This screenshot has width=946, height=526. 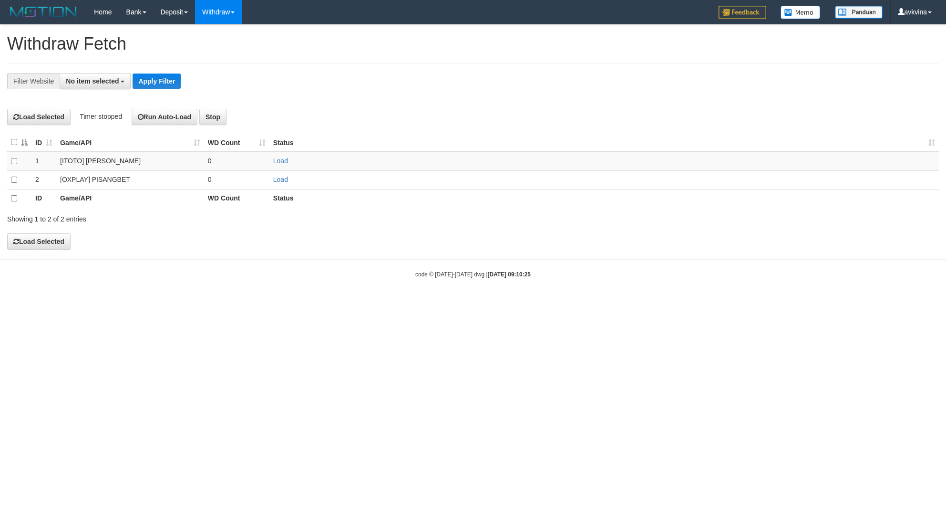 What do you see at coordinates (801, 12) in the screenshot?
I see `img: Button%20Memo.svg` at bounding box center [801, 12].